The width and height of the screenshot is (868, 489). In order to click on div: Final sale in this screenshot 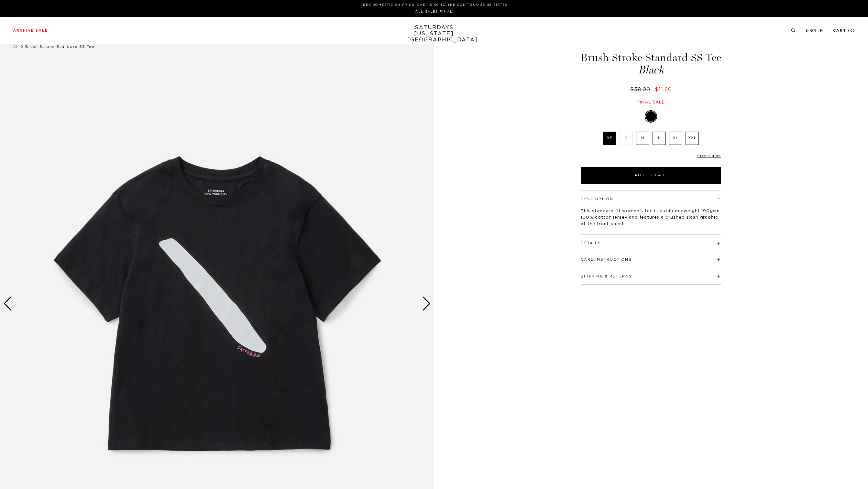, I will do `click(651, 102)`.